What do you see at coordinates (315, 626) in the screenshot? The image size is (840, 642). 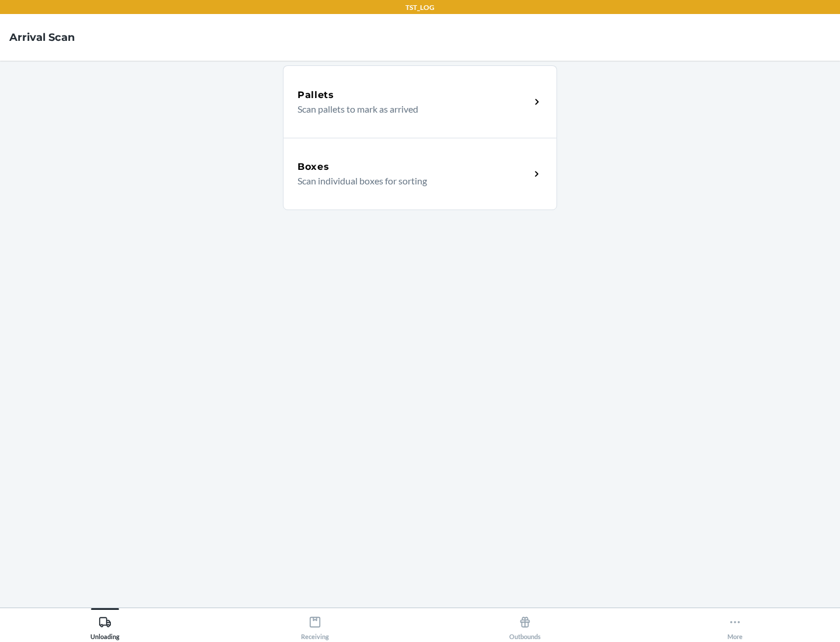 I see `div: Receiving` at bounding box center [315, 626].